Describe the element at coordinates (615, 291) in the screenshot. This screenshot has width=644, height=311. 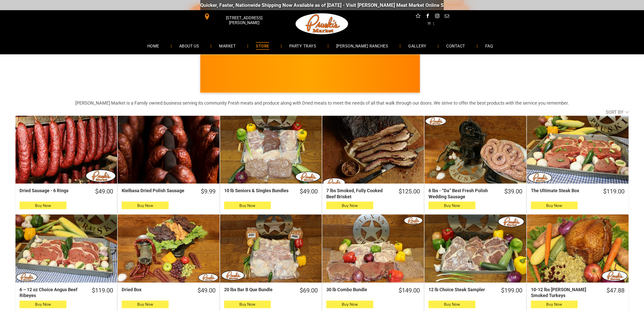
I see `div: $47.88` at that location.